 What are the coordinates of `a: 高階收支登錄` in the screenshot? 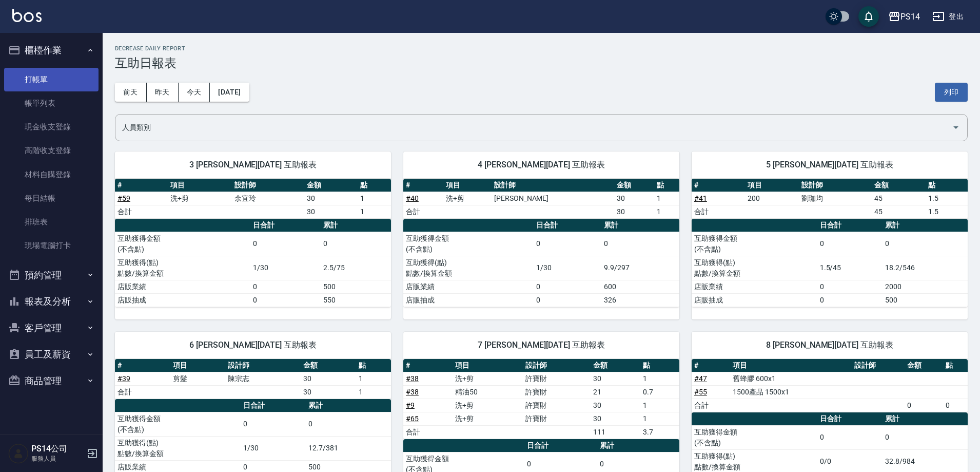 It's located at (52, 150).